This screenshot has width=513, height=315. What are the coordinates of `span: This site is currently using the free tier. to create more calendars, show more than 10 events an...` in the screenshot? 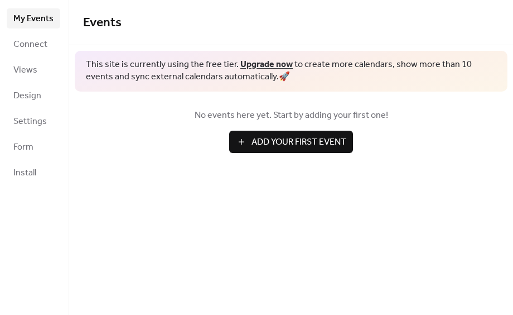 It's located at (291, 71).